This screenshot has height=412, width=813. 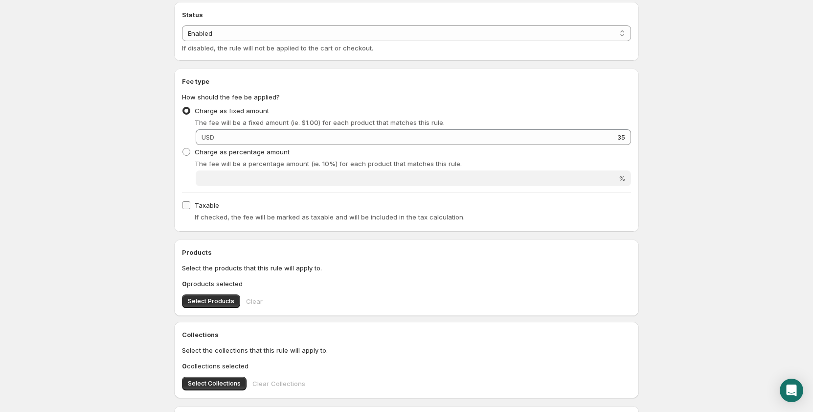 What do you see at coordinates (242, 152) in the screenshot?
I see `span: Charge as percentage amount` at bounding box center [242, 152].